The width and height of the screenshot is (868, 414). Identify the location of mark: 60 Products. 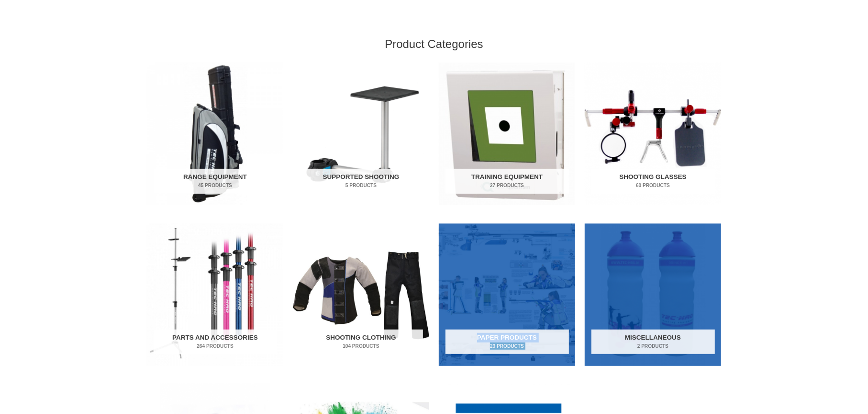
(653, 185).